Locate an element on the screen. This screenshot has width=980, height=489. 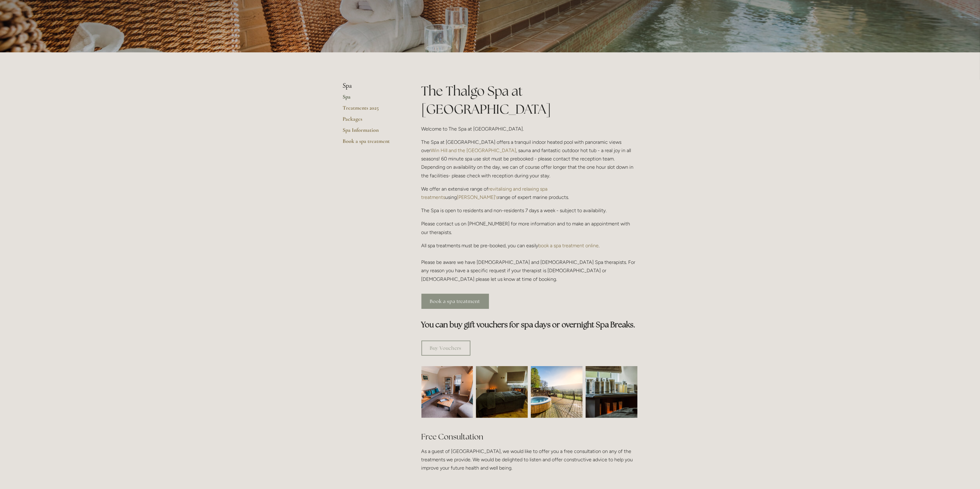
a: Treatments 2025 is located at coordinates (372, 110).